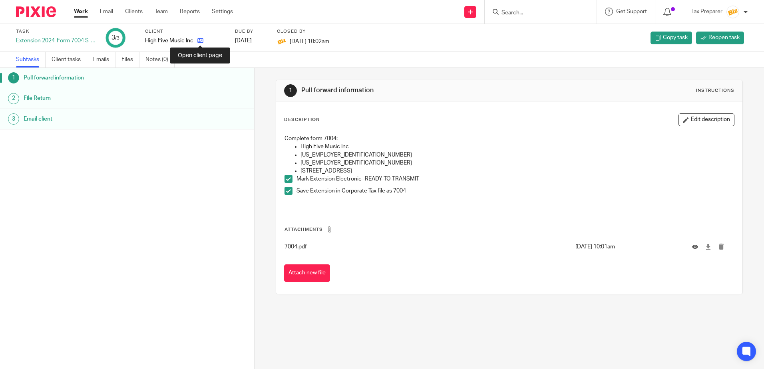  What do you see at coordinates (707, 120) in the screenshot?
I see `button: Edit description` at bounding box center [707, 120].